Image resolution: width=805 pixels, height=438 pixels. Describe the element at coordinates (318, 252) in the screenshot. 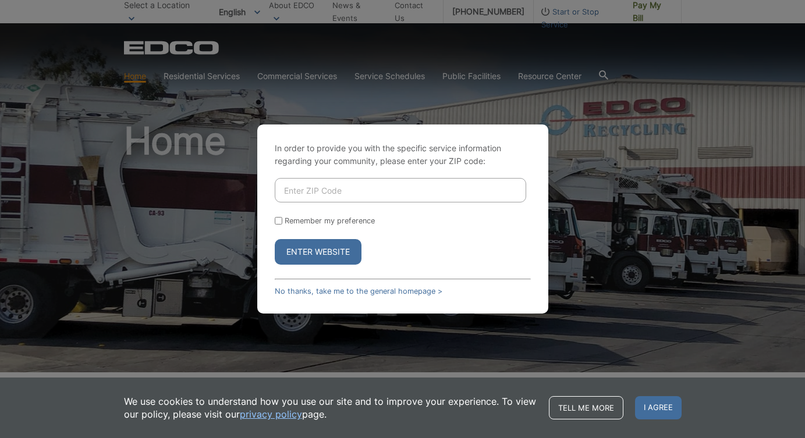

I see `button: Enter Website` at that location.